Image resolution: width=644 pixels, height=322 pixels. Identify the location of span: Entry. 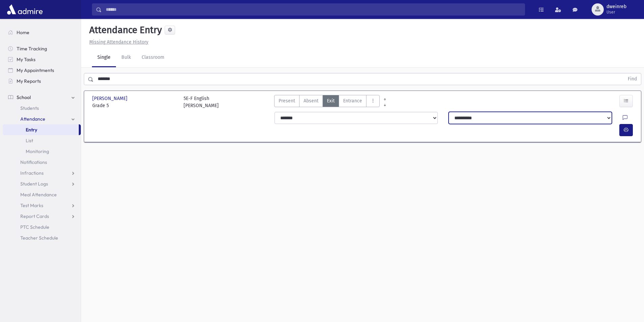
(31, 130).